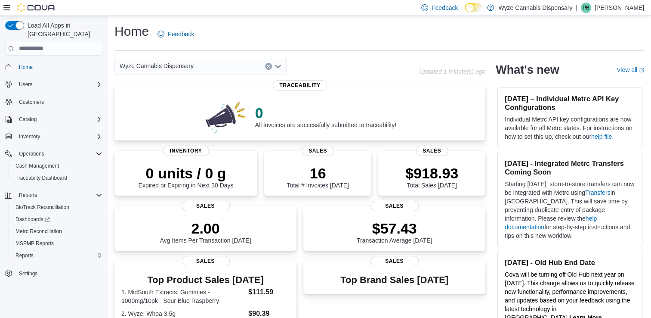 This screenshot has height=318, width=651. Describe the element at coordinates (183, 313) in the screenshot. I see `dt: 2. Wyze: Whoa 3.5g` at that location.